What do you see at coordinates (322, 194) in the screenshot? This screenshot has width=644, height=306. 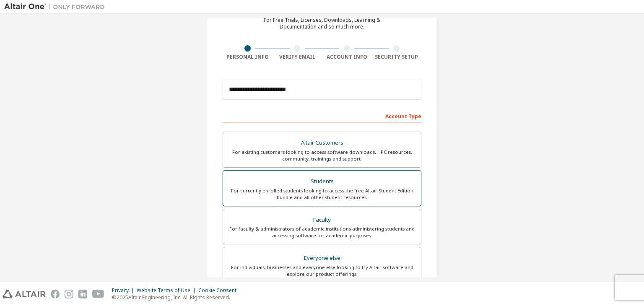 I see `div: For currently enrolled students looking to access the free Altair Student Edition bundle and all ...` at bounding box center [322, 194].